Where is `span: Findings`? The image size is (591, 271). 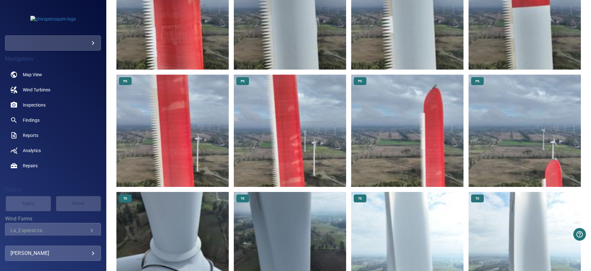
span: Findings is located at coordinates (31, 120).